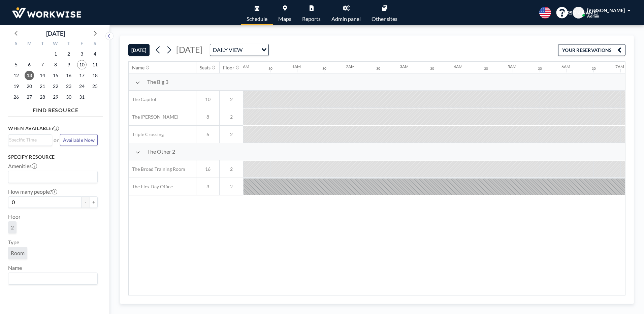 The width and height of the screenshot is (644, 314). What do you see at coordinates (16, 97) in the screenshot?
I see `span: Sunday, October 26, 2025` at bounding box center [16, 97].